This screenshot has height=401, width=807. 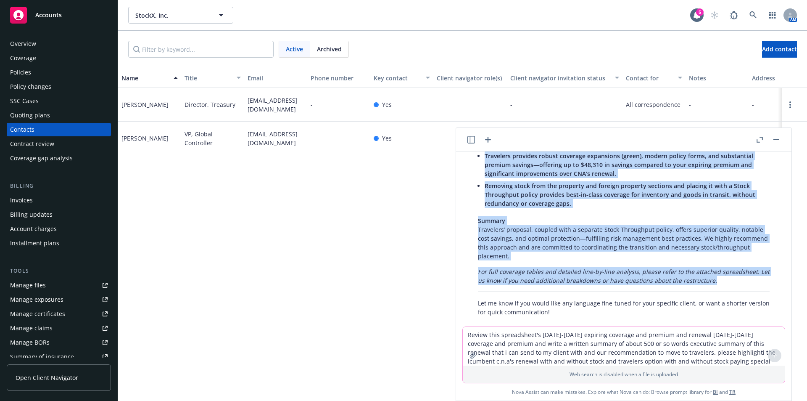 What do you see at coordinates (208, 78) in the screenshot?
I see `div: Title` at bounding box center [208, 78].